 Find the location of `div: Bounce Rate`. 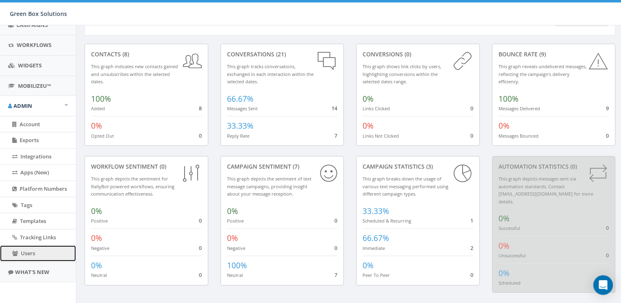

div: Bounce Rate is located at coordinates (554, 54).